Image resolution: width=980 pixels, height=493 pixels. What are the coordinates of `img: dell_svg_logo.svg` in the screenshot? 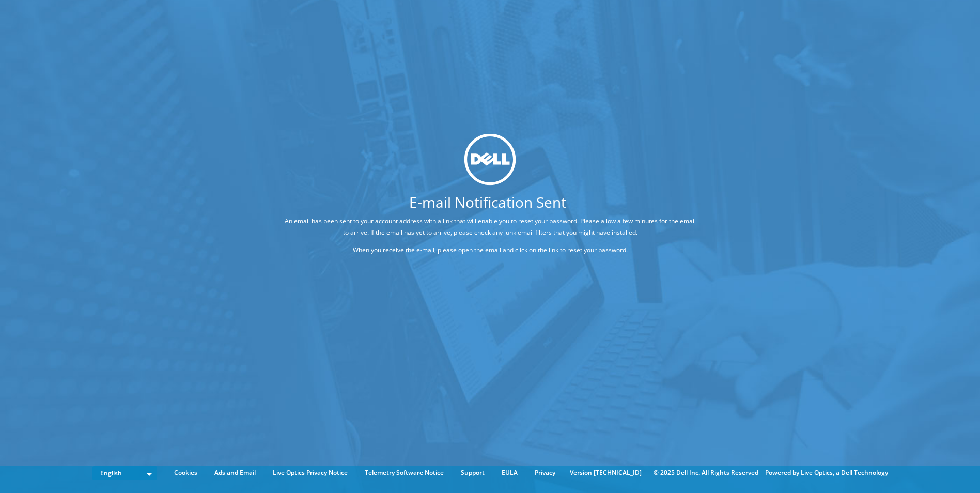 It's located at (490, 160).